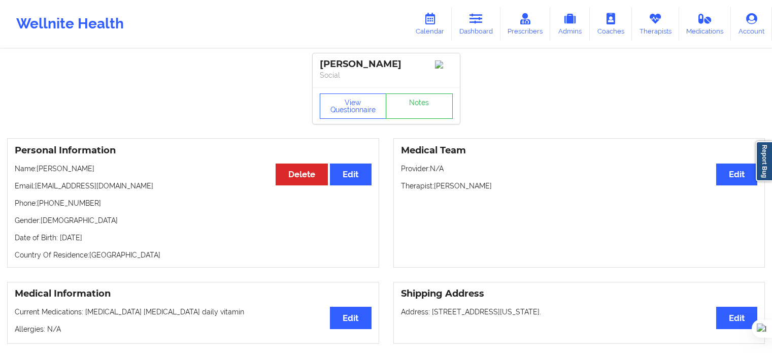 The width and height of the screenshot is (772, 353). What do you see at coordinates (705, 24) in the screenshot?
I see `a: Medications` at bounding box center [705, 24].